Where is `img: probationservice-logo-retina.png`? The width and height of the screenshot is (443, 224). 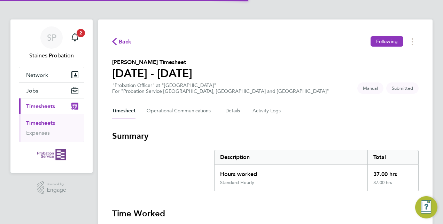 img: probationservice-logo-retina.png is located at coordinates (51, 155).